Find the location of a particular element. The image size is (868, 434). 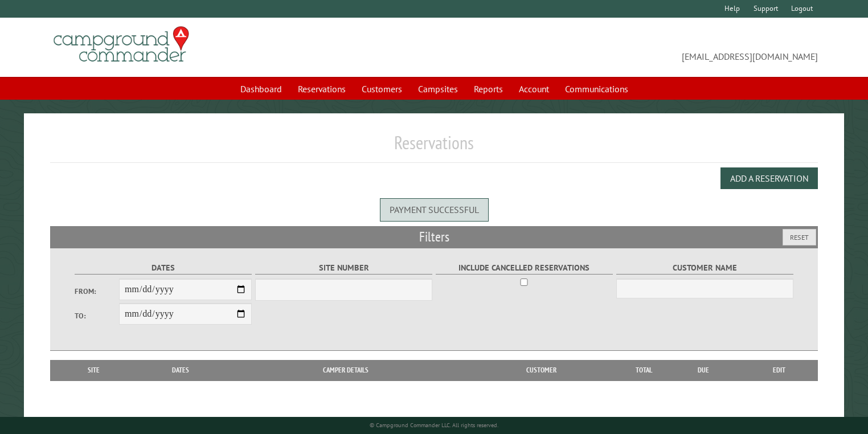

th: Edit is located at coordinates (778, 370).